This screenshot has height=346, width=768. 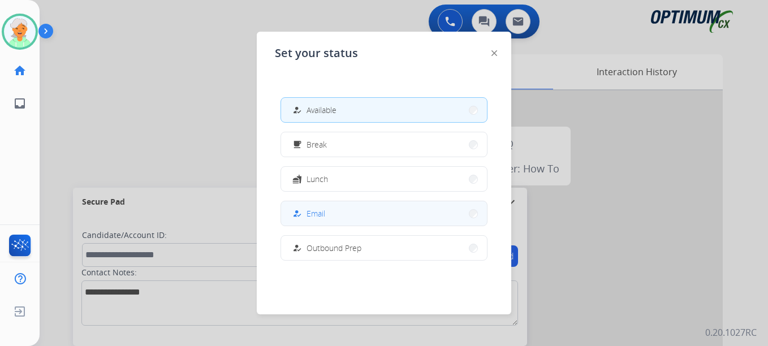 What do you see at coordinates (384, 144) in the screenshot?
I see `button: Break` at bounding box center [384, 144].